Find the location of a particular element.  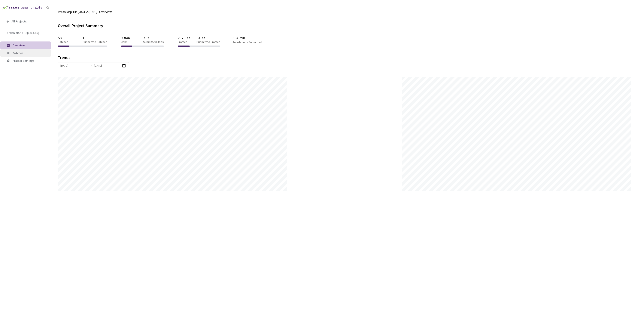

p: 64.7K is located at coordinates (208, 38).